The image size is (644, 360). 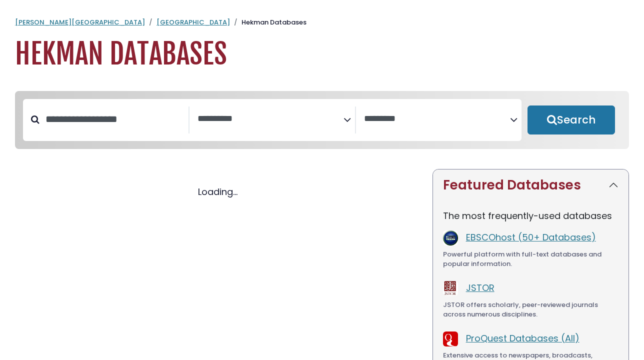 What do you see at coordinates (114, 119) in the screenshot?
I see `input: Search database by title or keyword` at bounding box center [114, 119].